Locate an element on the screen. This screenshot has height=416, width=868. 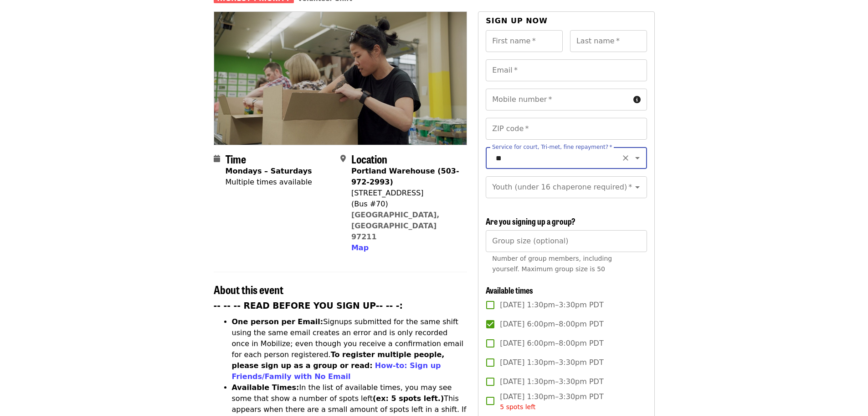
i: map-marker-alt icon is located at coordinates (344, 158).